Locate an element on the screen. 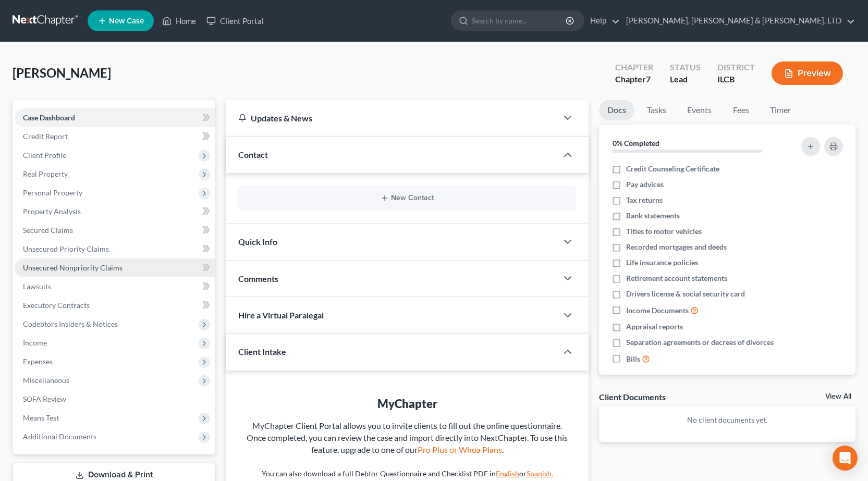 The height and width of the screenshot is (481, 868). a: View All is located at coordinates (838, 397).